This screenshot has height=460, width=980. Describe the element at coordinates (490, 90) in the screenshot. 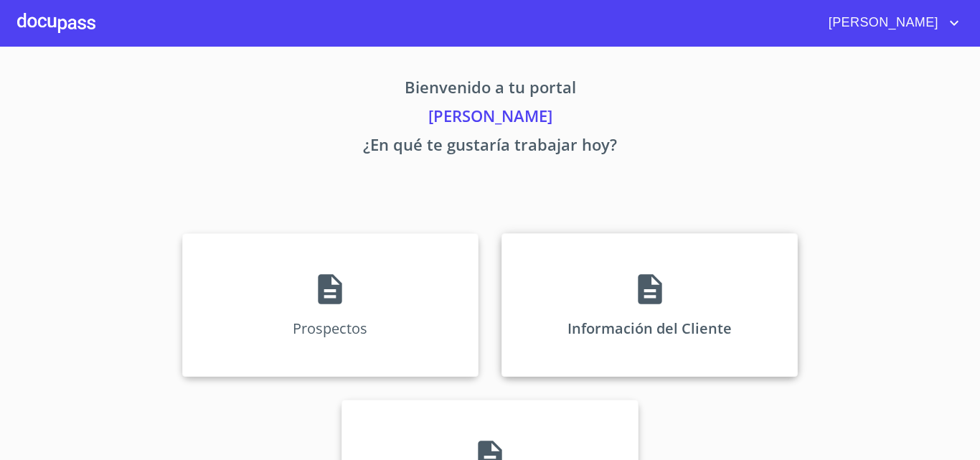

I see `p: Bienvenido a tu portal` at that location.